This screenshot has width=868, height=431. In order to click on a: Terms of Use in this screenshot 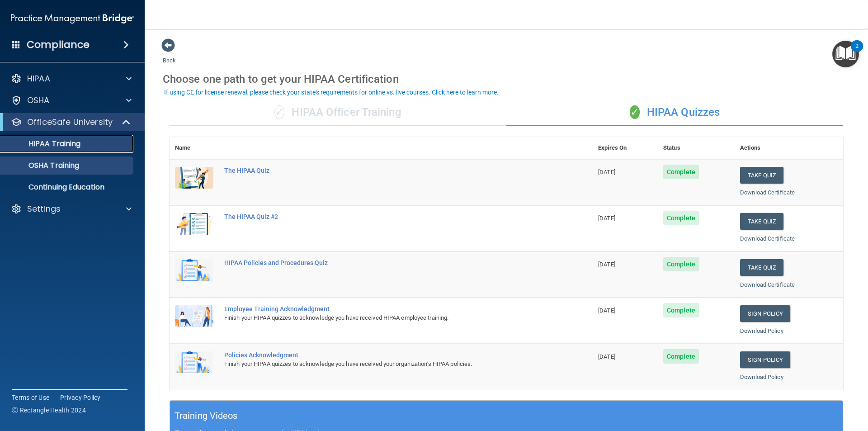, I will do `click(30, 398)`.